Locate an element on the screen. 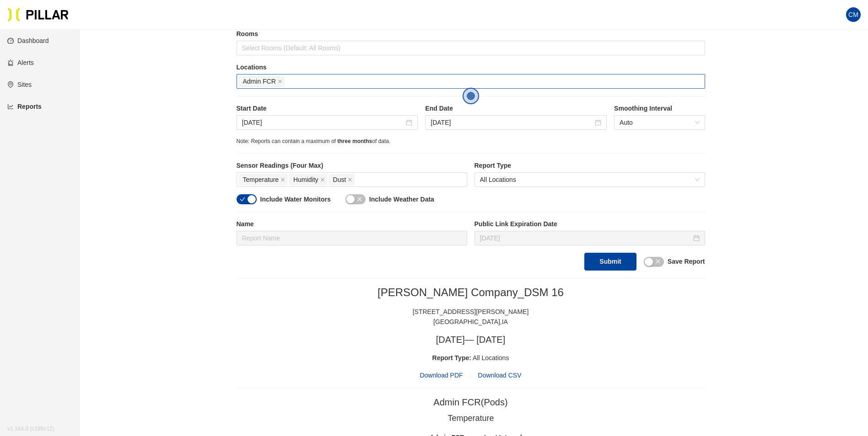 Image resolution: width=868 pixels, height=436 pixels. label: Rooms is located at coordinates (471, 34).